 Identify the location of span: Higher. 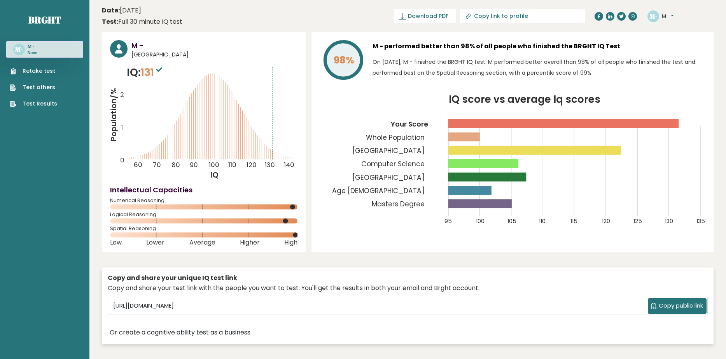
(250, 242).